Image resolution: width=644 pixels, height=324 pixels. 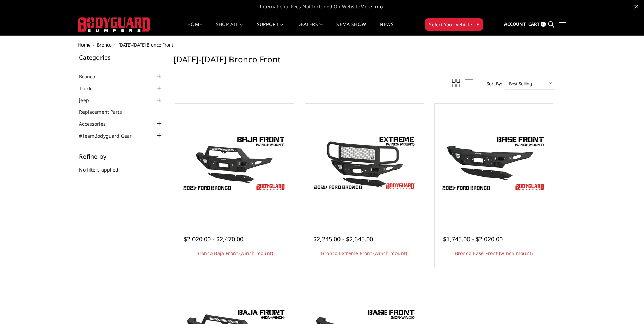 What do you see at coordinates (96, 123) in the screenshot?
I see `a: Accessories` at bounding box center [96, 123].